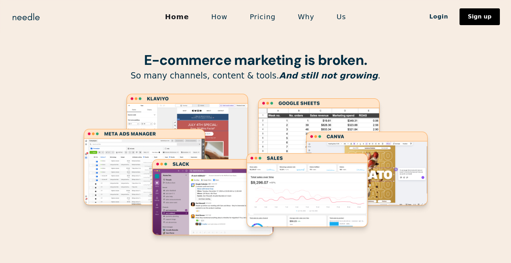  What do you see at coordinates (439, 17) in the screenshot?
I see `a: Login` at bounding box center [439, 17].